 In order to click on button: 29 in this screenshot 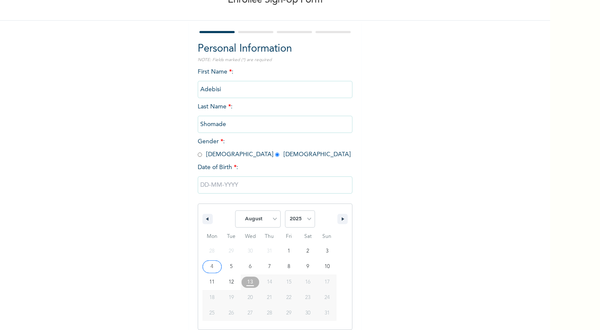, I will do `click(289, 313)`.